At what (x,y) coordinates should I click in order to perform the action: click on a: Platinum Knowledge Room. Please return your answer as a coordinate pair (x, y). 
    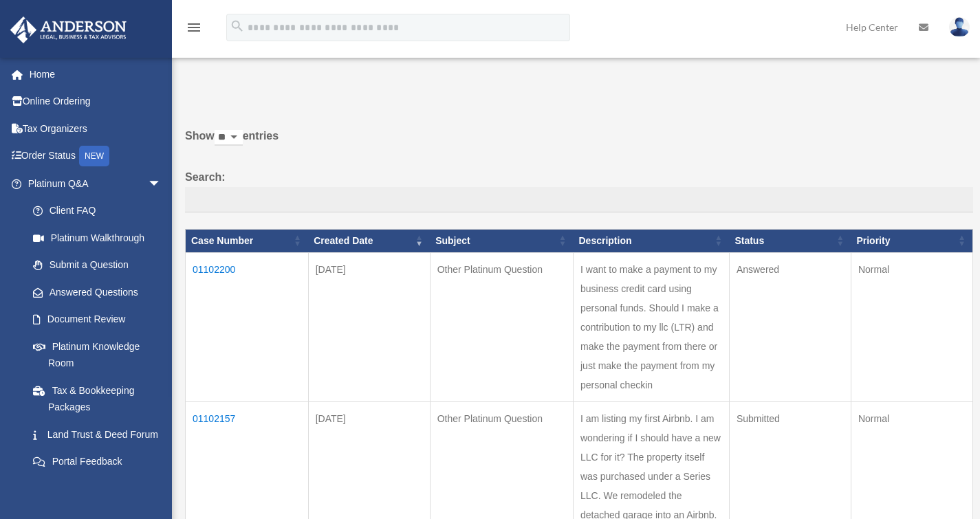
    Looking at the image, I should click on (97, 355).